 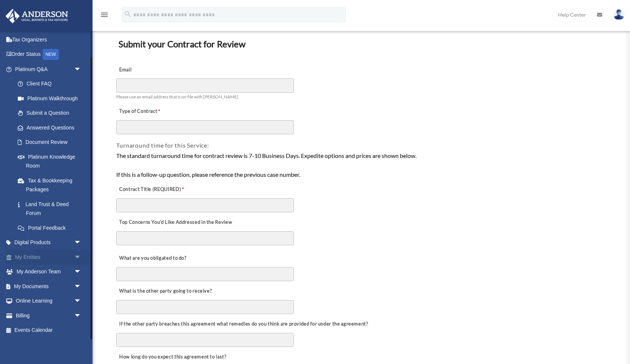 I want to click on a: Platinum Q&Aarrow_drop_down, so click(x=49, y=69).